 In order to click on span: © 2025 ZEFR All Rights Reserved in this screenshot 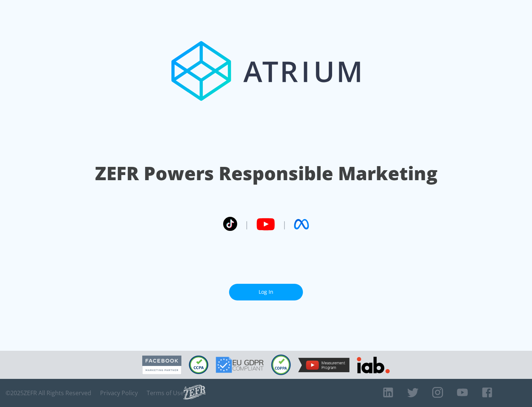, I will do `click(48, 393)`.